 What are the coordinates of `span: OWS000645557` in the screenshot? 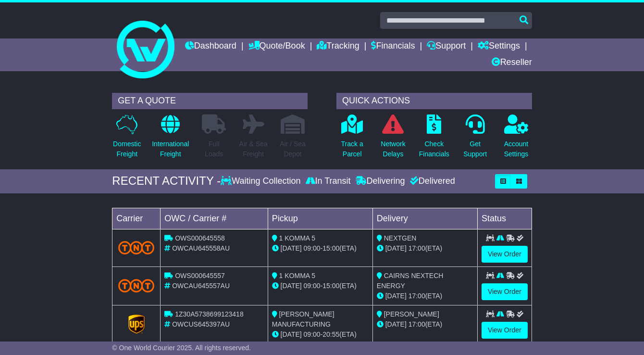 It's located at (200, 276).